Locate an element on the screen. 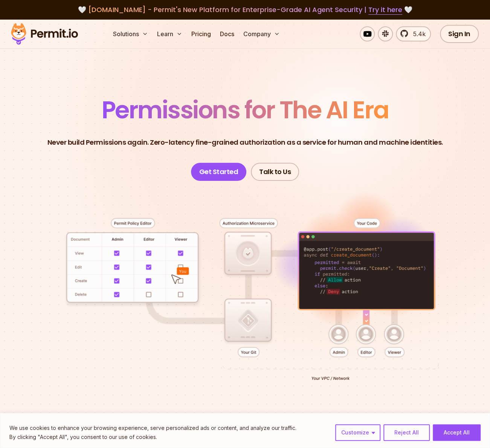 This screenshot has height=448, width=490. p: By clicking "Accept All", you consent to our use of cookies. is located at coordinates (153, 437).